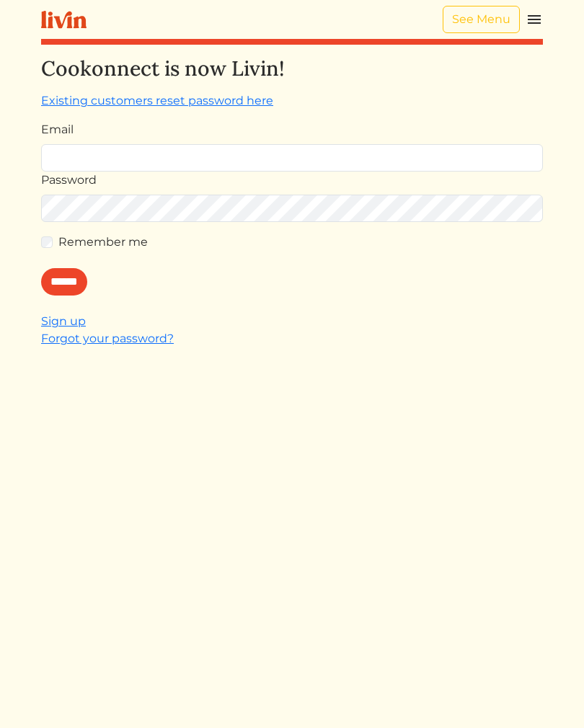  Describe the element at coordinates (103, 242) in the screenshot. I see `label: Remember me` at that location.